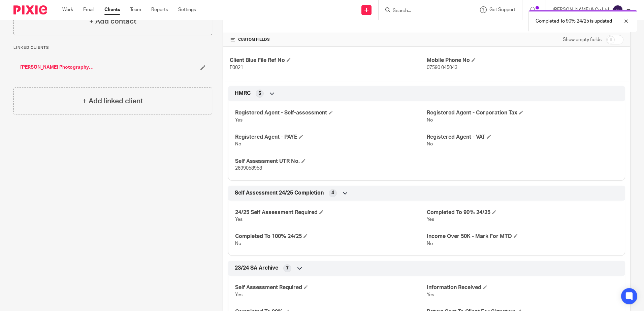 The height and width of the screenshot is (311, 644). What do you see at coordinates (279, 193) in the screenshot?
I see `span: Self Assessment 24/25 Completion` at bounding box center [279, 193].